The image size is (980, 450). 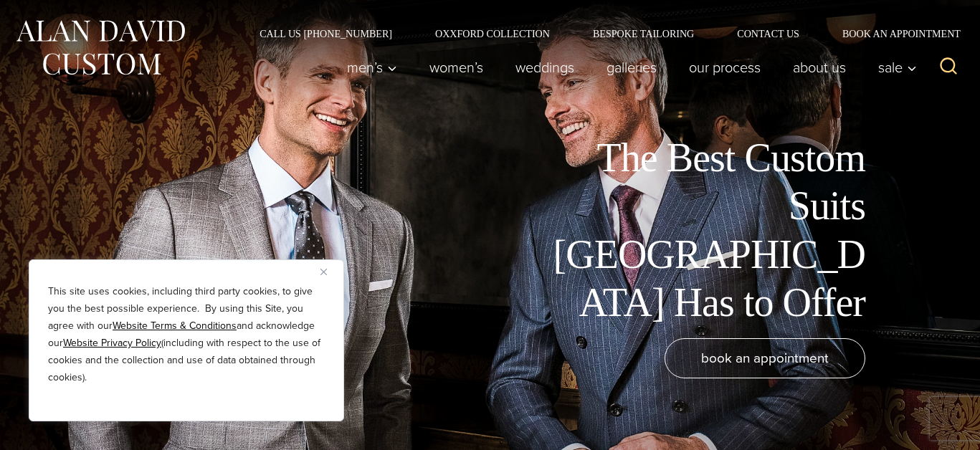 What do you see at coordinates (456, 67) in the screenshot?
I see `a: Women’s` at bounding box center [456, 67].